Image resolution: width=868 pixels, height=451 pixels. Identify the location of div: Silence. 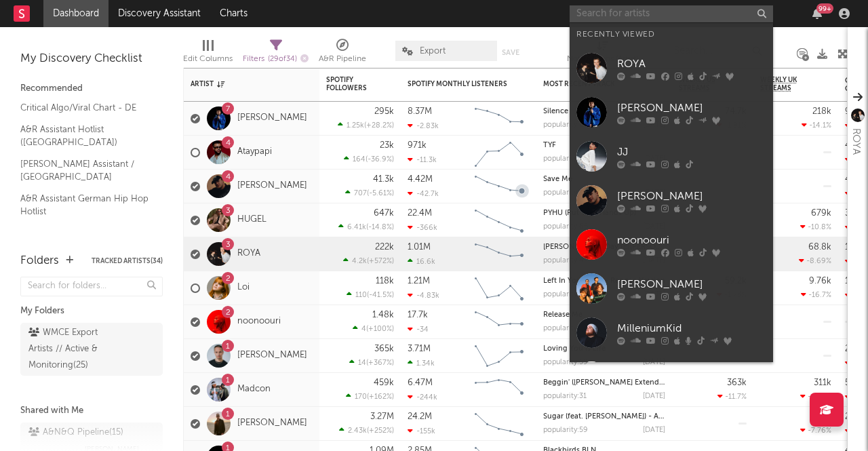
(604, 111).